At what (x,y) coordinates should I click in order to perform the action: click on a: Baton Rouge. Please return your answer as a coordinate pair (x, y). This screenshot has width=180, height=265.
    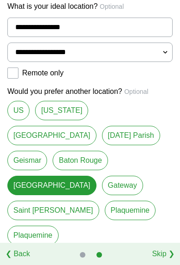
    Looking at the image, I should click on (80, 160).